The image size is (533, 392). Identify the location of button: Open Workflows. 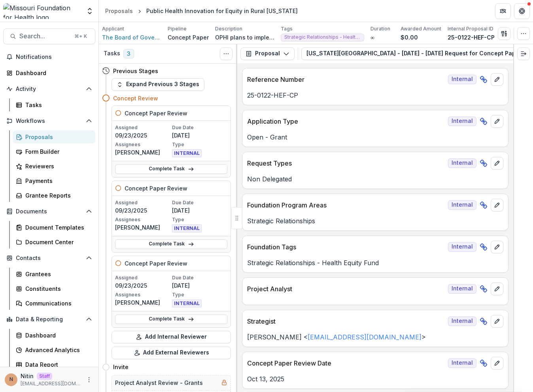
(49, 121).